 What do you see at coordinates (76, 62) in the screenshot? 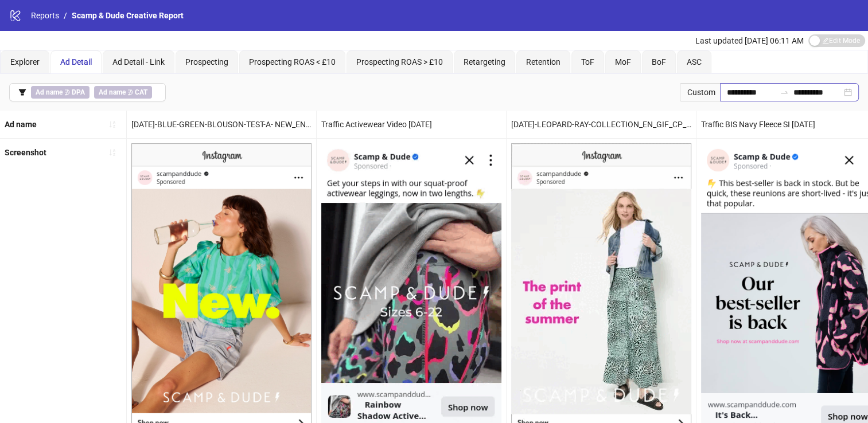
I see `span: Ad Detail` at bounding box center [76, 62].